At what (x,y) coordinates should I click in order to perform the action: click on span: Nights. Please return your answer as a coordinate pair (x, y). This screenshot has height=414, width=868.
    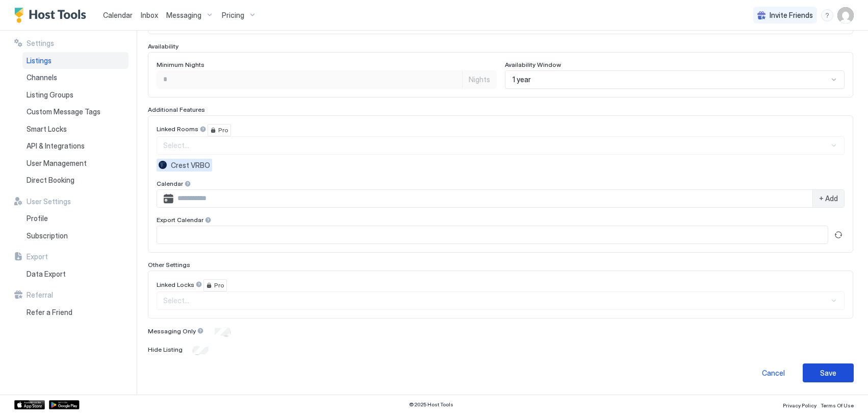
    Looking at the image, I should click on (479, 79).